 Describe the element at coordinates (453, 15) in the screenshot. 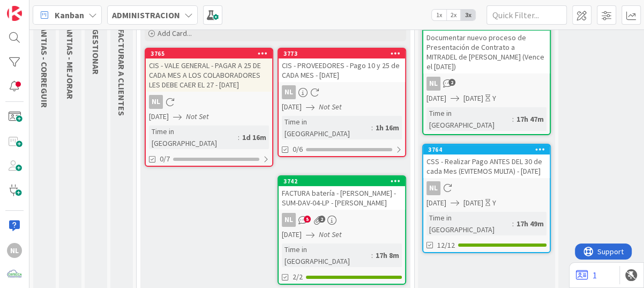

I see `span: 2x` at that location.